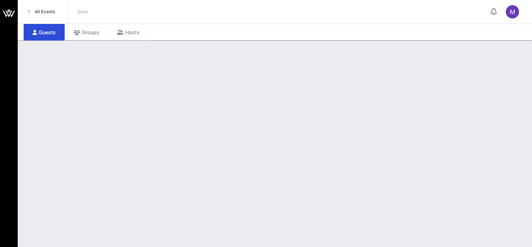 The width and height of the screenshot is (532, 247). Describe the element at coordinates (45, 11) in the screenshot. I see `span: All Events` at that location.